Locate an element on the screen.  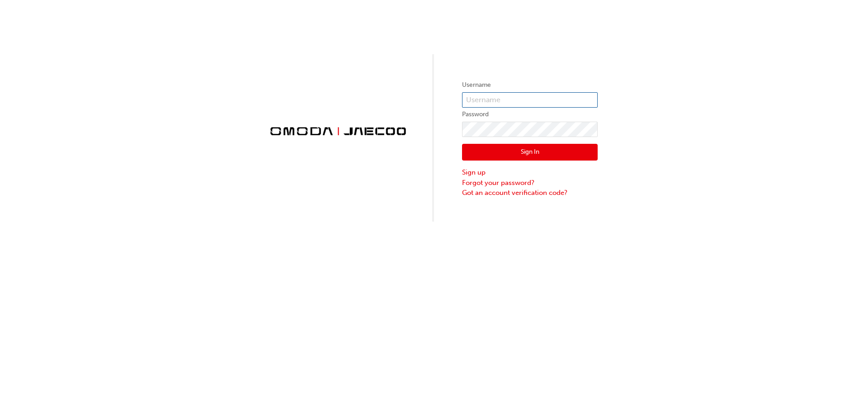
a: Forgot your password? is located at coordinates (530, 183).